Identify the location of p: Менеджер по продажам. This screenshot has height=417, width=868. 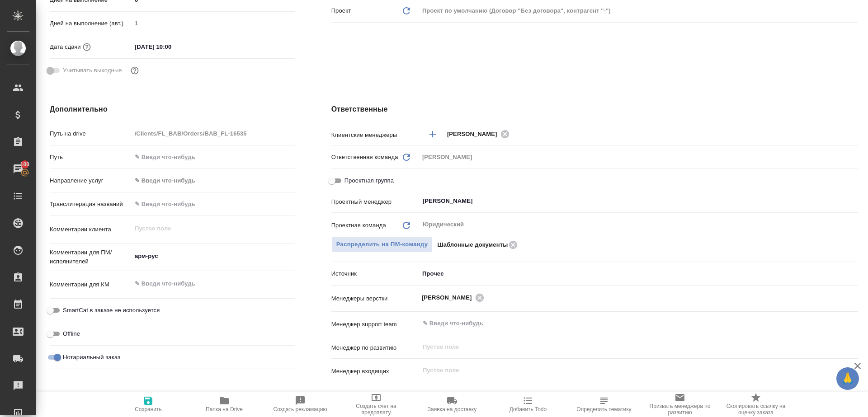
(376, 395).